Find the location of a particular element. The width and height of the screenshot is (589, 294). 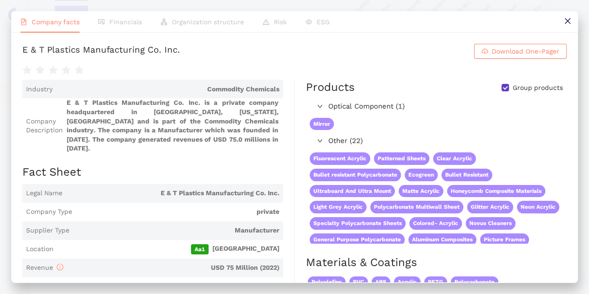

span: Acrylic is located at coordinates (407, 282).